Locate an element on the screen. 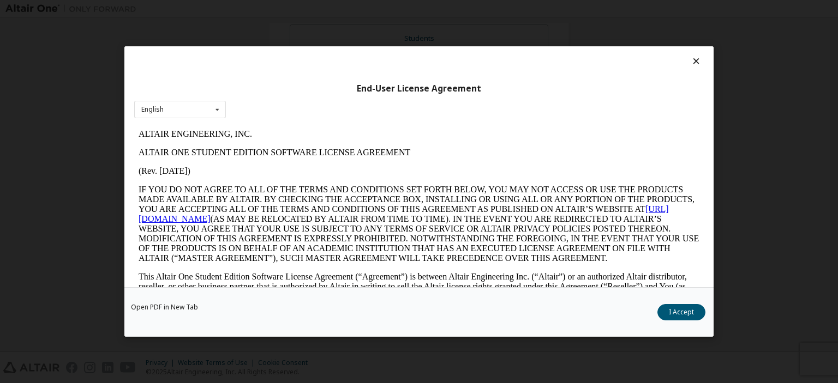  p: ALTAIR ENGINEERING, INC. is located at coordinates (285, 9).